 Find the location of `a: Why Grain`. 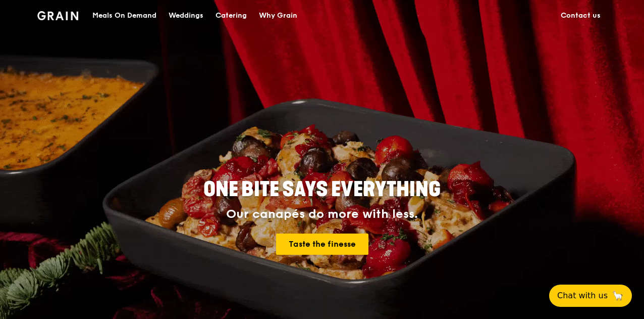

a: Why Grain is located at coordinates (278, 16).